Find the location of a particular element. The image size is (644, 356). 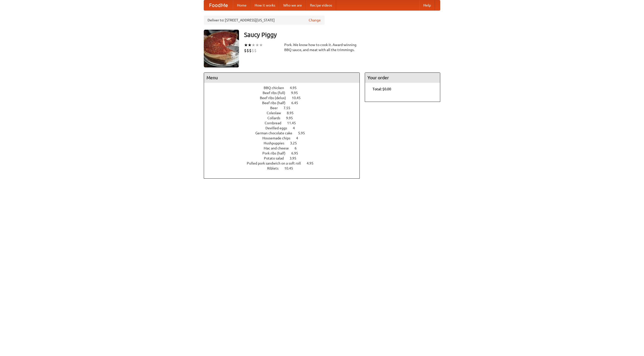

a: Collards 9.95 is located at coordinates (285, 118).